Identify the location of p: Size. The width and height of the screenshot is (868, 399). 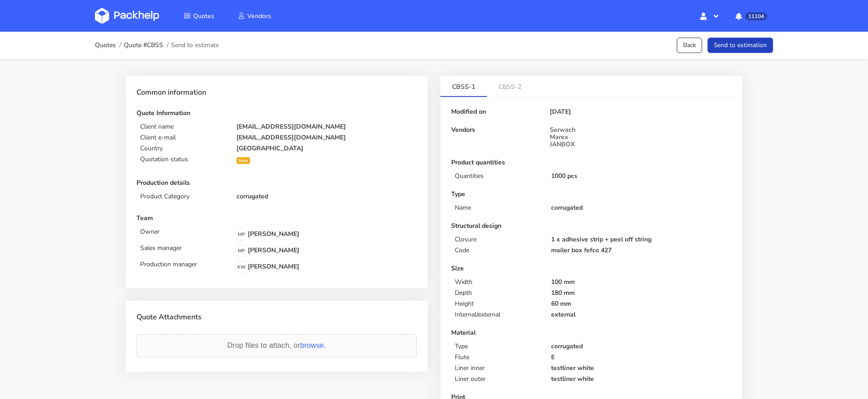
(592, 268).